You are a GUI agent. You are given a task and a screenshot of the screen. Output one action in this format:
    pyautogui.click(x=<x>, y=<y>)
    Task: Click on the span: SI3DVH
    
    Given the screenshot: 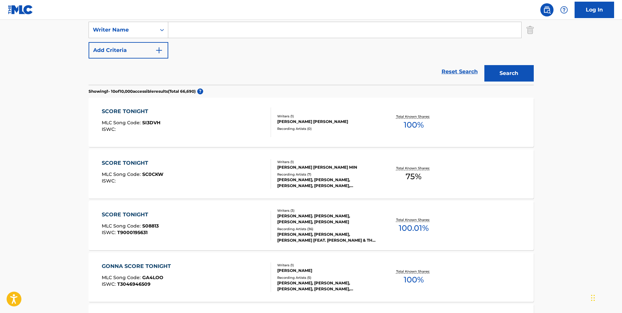 What is the action you would take?
    pyautogui.click(x=151, y=123)
    